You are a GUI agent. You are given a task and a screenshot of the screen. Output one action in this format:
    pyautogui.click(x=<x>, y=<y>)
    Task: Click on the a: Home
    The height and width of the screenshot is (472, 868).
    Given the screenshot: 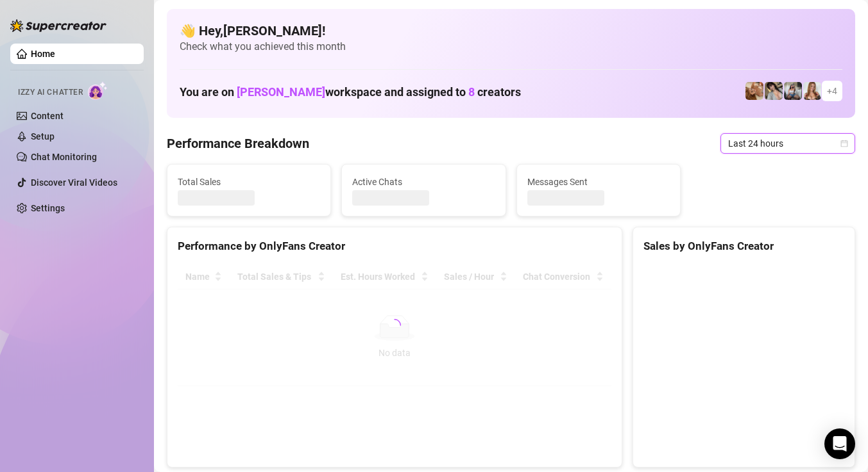 What is the action you would take?
    pyautogui.click(x=43, y=54)
    